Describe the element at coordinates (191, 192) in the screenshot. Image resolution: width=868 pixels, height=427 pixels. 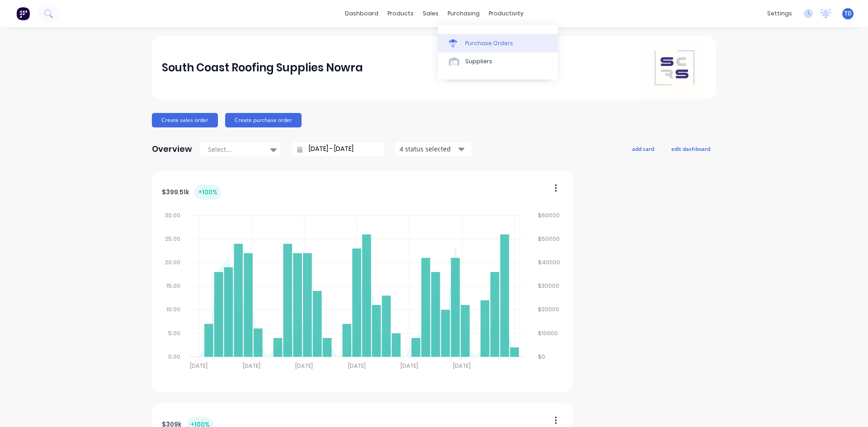
I see `div: $ 399.51k` at that location.